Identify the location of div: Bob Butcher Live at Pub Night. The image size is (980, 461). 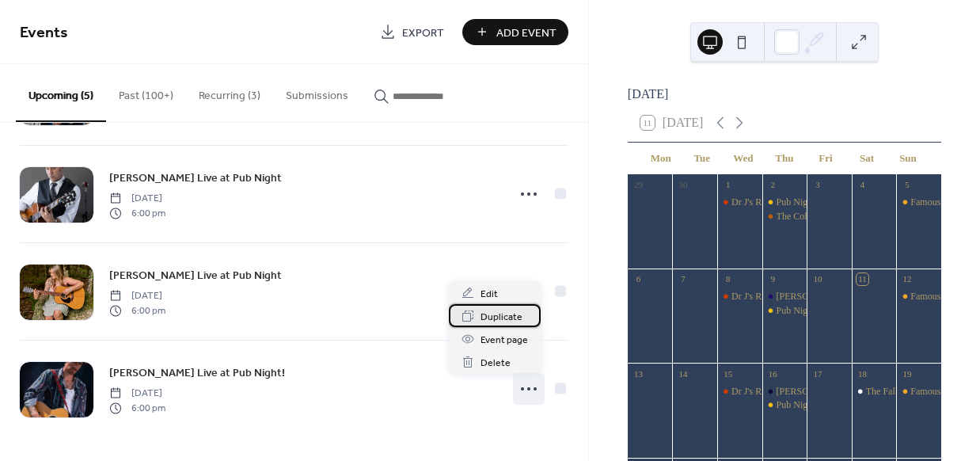
(785, 391).